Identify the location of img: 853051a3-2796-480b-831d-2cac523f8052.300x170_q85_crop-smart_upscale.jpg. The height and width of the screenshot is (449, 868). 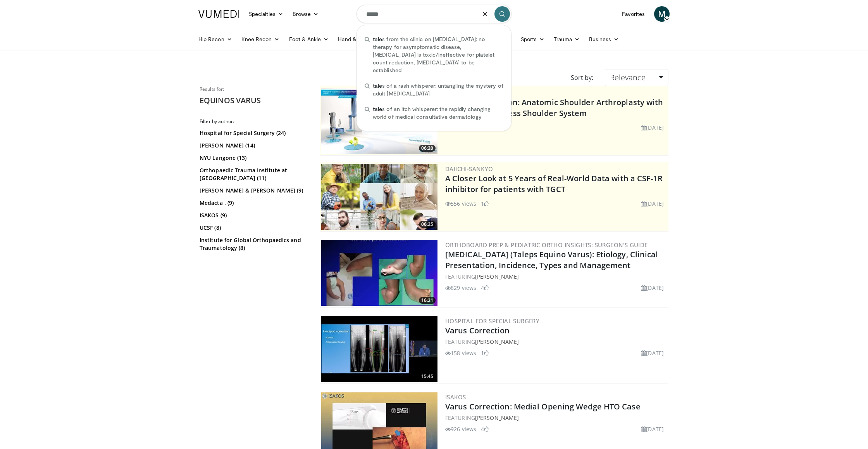
(380, 273).